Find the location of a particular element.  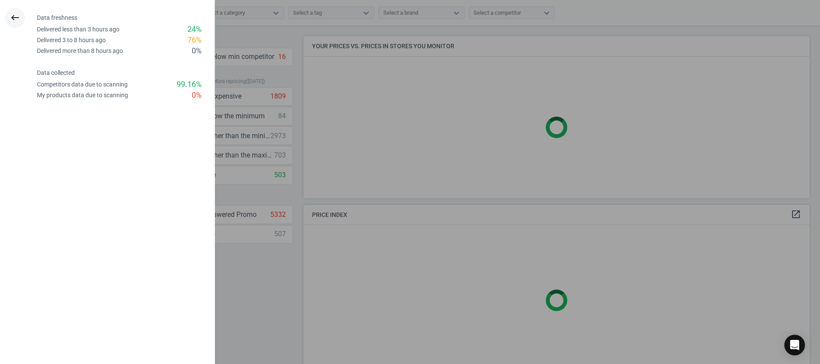

div: Delivered 3 to 8 hours ago is located at coordinates (71, 40).